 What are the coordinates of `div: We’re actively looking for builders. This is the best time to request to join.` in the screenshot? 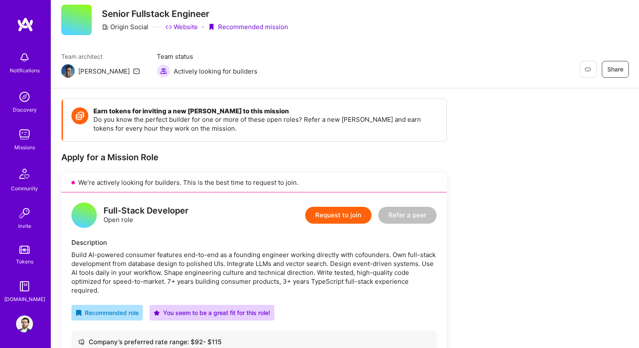 It's located at (254, 182).